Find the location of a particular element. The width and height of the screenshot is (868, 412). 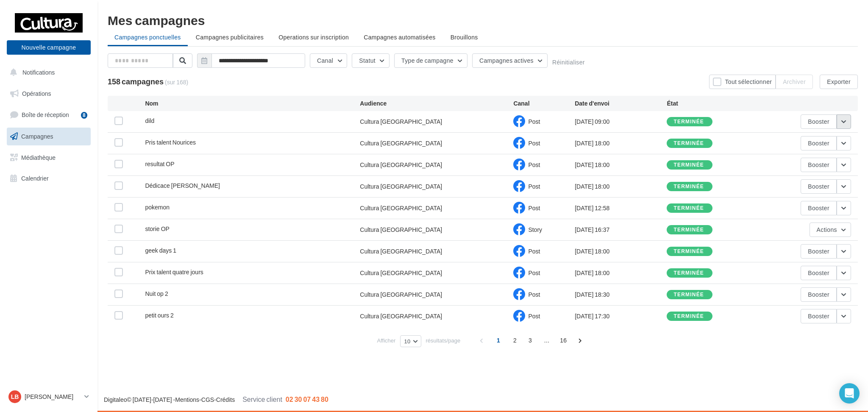

span: Calendrier is located at coordinates (35, 178).